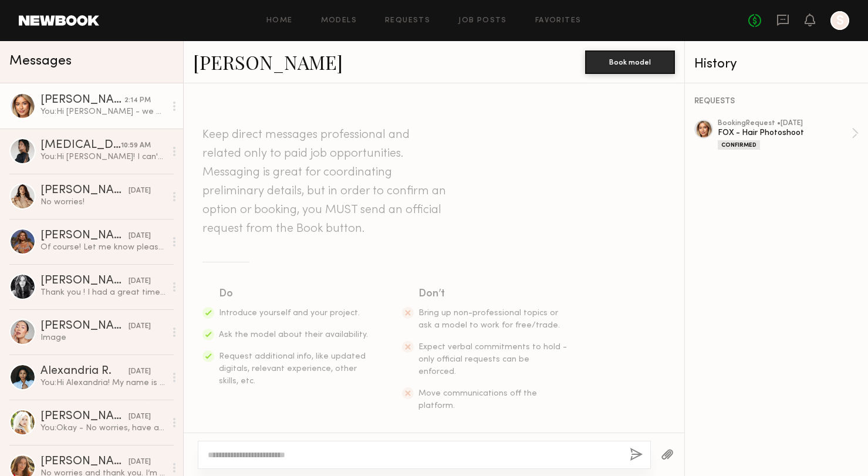 The height and width of the screenshot is (476, 868). What do you see at coordinates (103, 337) in the screenshot?
I see `div: Image` at bounding box center [103, 337].